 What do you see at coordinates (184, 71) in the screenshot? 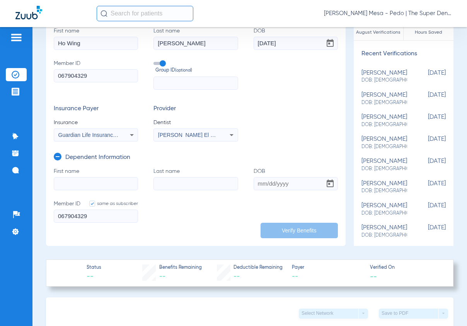
I see `small: (optional)` at bounding box center [184, 71].